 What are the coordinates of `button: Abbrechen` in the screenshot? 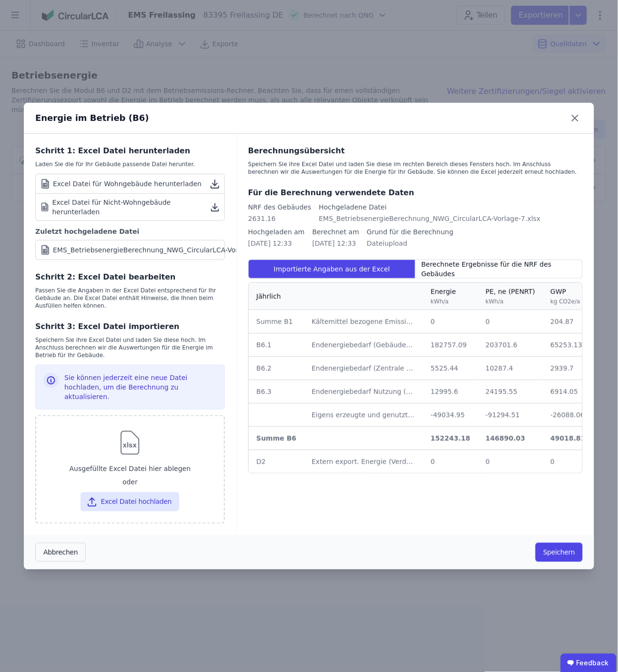 It's located at (60, 553).